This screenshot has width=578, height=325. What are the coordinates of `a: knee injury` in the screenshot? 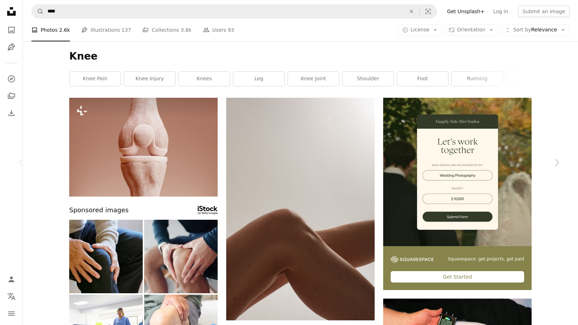 It's located at (149, 79).